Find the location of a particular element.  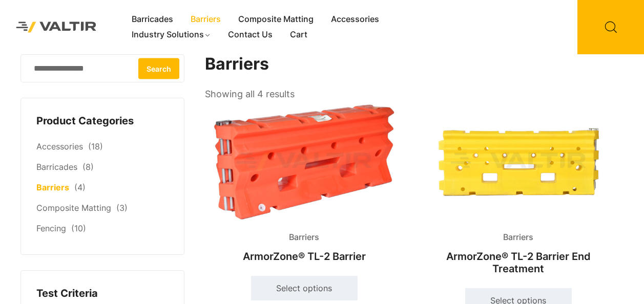

button: Search is located at coordinates (159, 68).